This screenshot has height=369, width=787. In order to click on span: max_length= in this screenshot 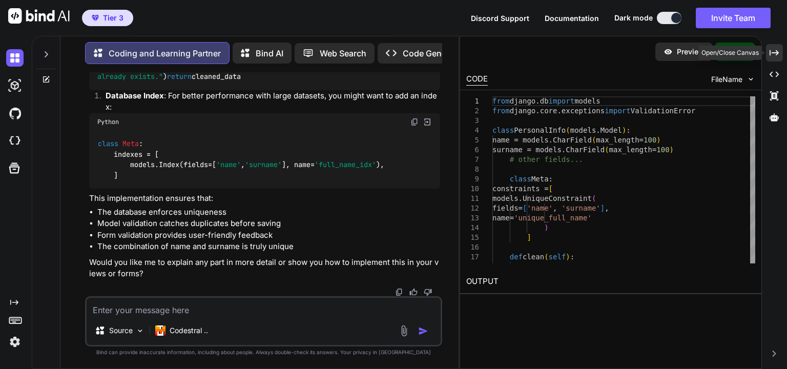, I will do `click(620, 140)`.